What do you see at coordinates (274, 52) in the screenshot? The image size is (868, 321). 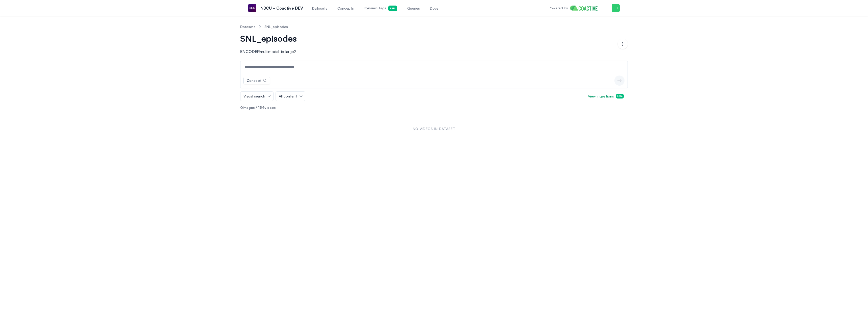 I see `p: multimodal-tx-large2` at bounding box center [274, 52].